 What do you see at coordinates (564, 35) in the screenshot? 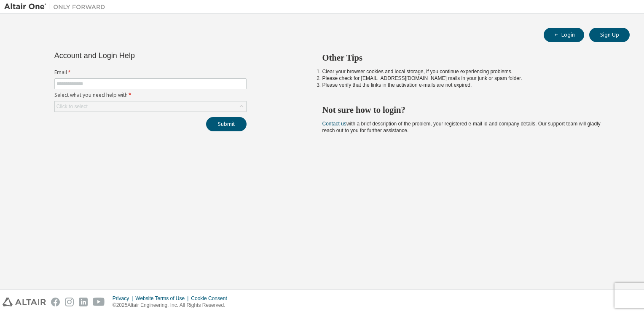
I see `button: Login` at bounding box center [564, 35].